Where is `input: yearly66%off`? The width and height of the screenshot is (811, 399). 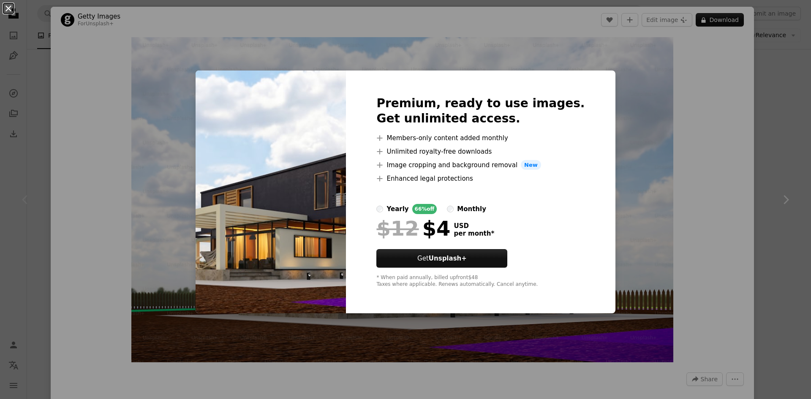
input: yearly66%off is located at coordinates (380, 209).